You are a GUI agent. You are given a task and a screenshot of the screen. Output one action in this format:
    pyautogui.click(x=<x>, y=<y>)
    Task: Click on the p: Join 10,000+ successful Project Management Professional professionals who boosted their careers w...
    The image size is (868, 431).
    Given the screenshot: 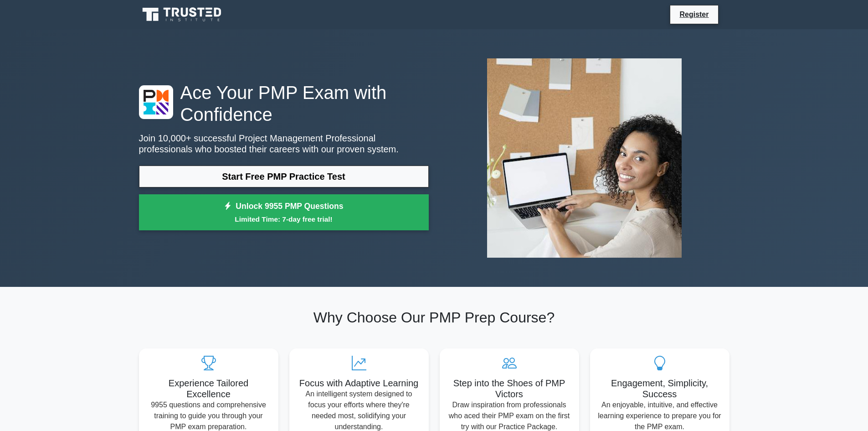 What is the action you would take?
    pyautogui.click(x=284, y=144)
    